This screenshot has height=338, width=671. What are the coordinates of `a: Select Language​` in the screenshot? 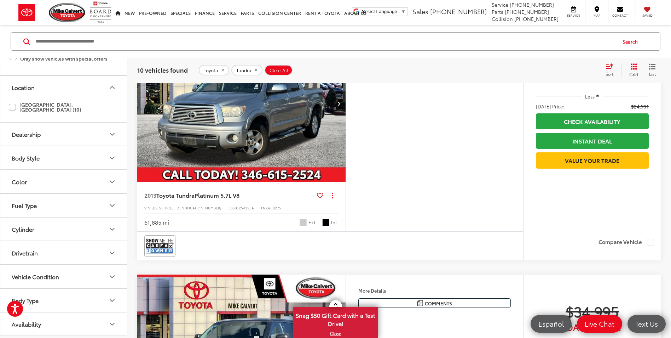 It's located at (384, 11).